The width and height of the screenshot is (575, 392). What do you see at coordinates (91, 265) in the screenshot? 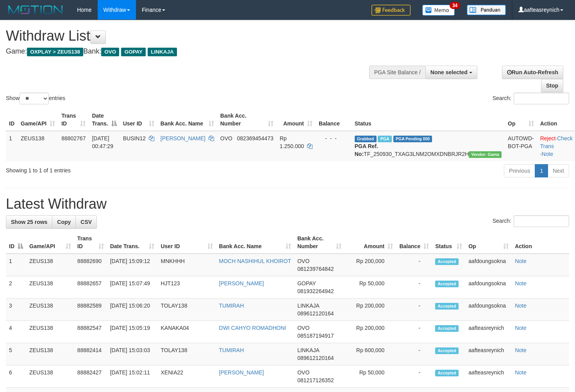
I see `td: 88882690` at bounding box center [91, 265].